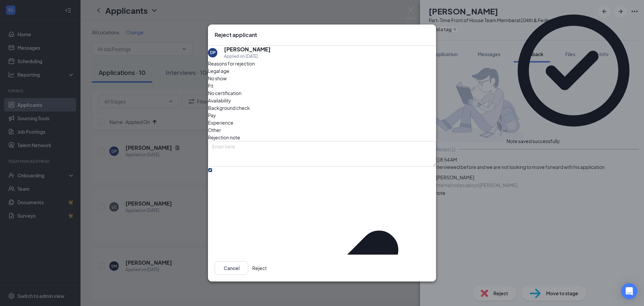  Describe the element at coordinates (232, 63) in the screenshot. I see `span: Reasons for rejection` at that location.